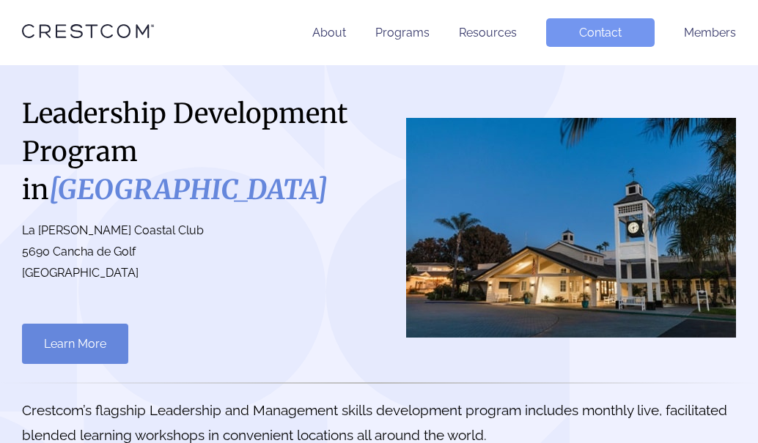  What do you see at coordinates (193, 152) in the screenshot?
I see `h1: Leadership Development Program in` at bounding box center [193, 152].